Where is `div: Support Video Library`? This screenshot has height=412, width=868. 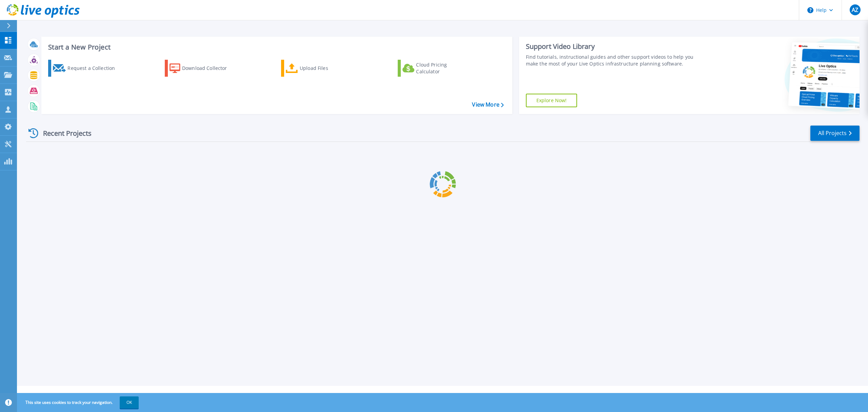 div: Support Video Library is located at coordinates (614, 47).